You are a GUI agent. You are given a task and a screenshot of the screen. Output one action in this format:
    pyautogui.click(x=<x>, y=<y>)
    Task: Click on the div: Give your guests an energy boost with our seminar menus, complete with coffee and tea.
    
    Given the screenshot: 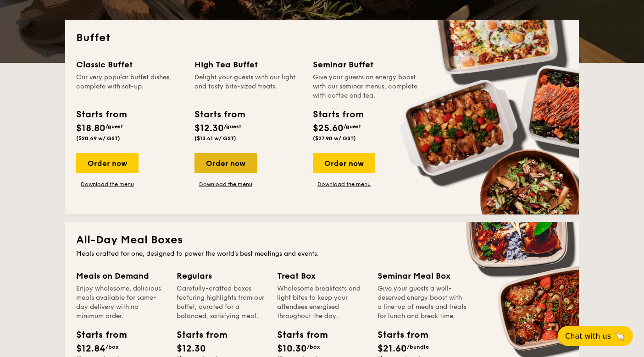 What is the action you would take?
    pyautogui.click(x=367, y=87)
    